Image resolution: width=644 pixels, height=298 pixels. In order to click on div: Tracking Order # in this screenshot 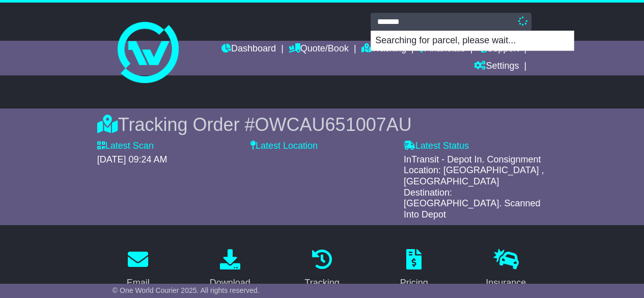, I will do `click(322, 125)`.